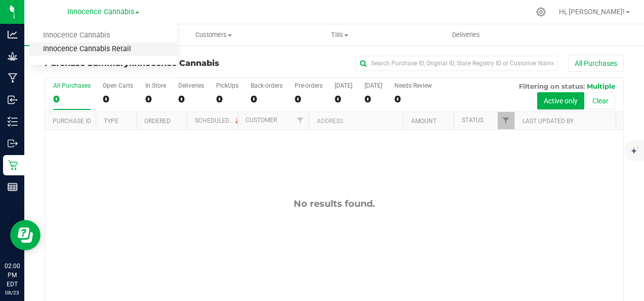  I want to click on span: Purchases, so click(87, 35).